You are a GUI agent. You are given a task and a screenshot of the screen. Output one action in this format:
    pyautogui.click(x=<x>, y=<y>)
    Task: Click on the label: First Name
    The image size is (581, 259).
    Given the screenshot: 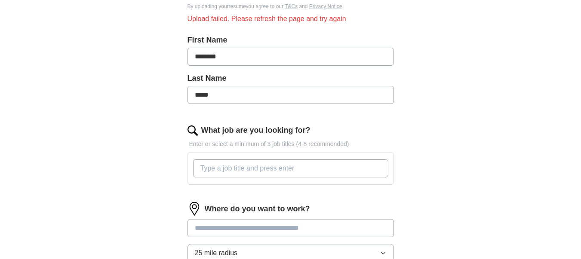 What is the action you would take?
    pyautogui.click(x=291, y=40)
    